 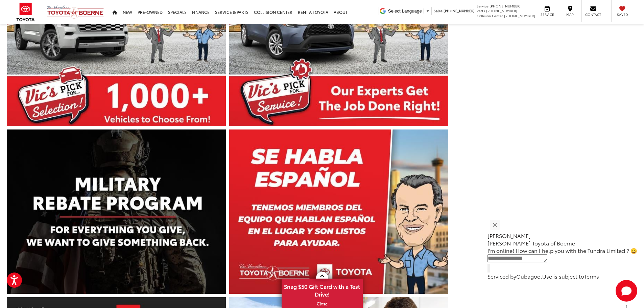 I want to click on span: Parts, so click(x=481, y=10).